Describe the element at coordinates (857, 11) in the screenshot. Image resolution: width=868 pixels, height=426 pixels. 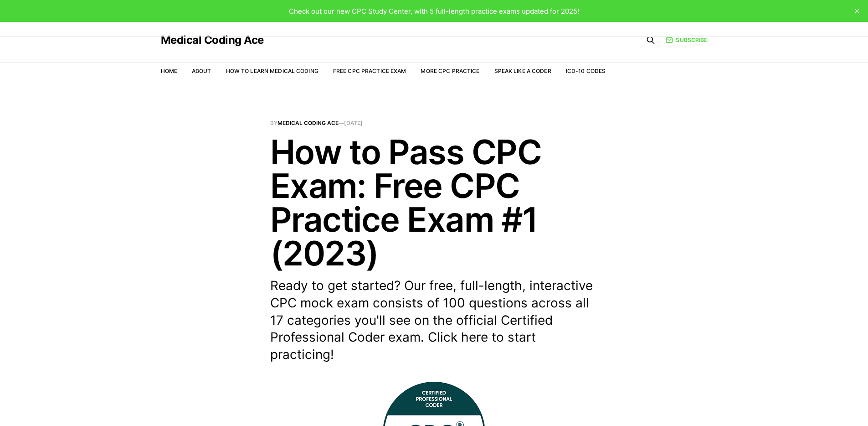
I see `button: close` at that location.